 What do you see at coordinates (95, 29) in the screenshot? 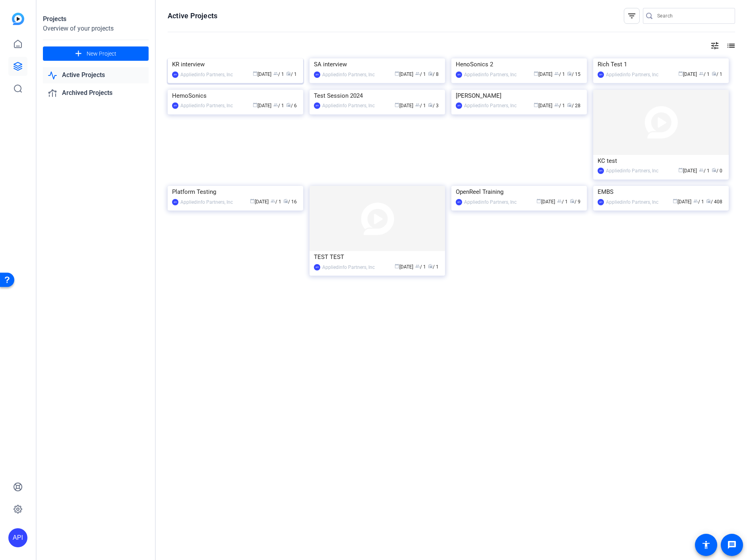
I see `div: Overview of your projects` at bounding box center [95, 29].